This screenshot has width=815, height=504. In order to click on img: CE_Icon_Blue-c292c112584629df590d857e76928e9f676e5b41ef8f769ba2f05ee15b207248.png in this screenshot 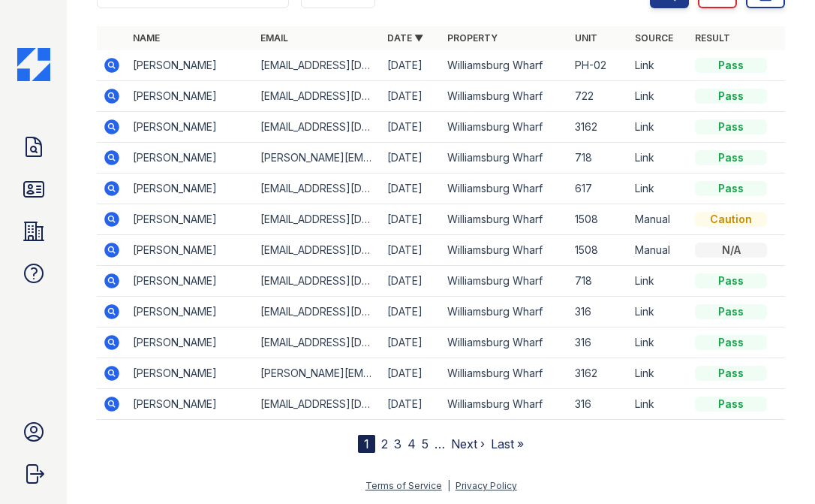, I will do `click(33, 64)`.